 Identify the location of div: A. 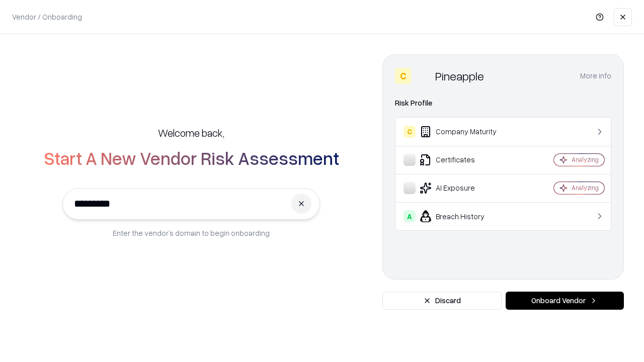
(410, 216).